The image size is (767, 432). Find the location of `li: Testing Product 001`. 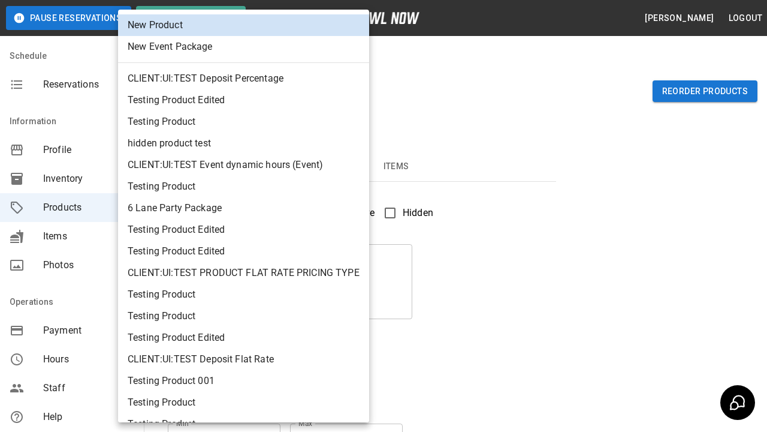

li: Testing Product 001 is located at coordinates (243, 381).